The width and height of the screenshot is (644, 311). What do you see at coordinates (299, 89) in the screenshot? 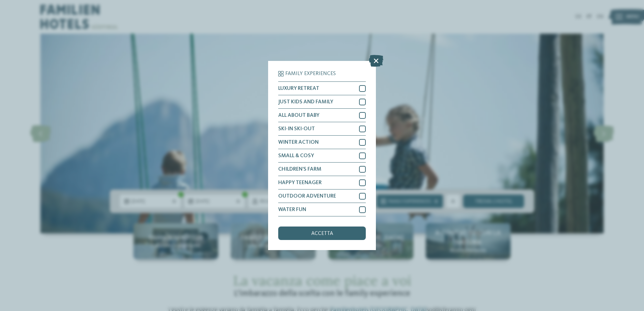
I see `span: LUXURY RETREAT` at bounding box center [299, 89].